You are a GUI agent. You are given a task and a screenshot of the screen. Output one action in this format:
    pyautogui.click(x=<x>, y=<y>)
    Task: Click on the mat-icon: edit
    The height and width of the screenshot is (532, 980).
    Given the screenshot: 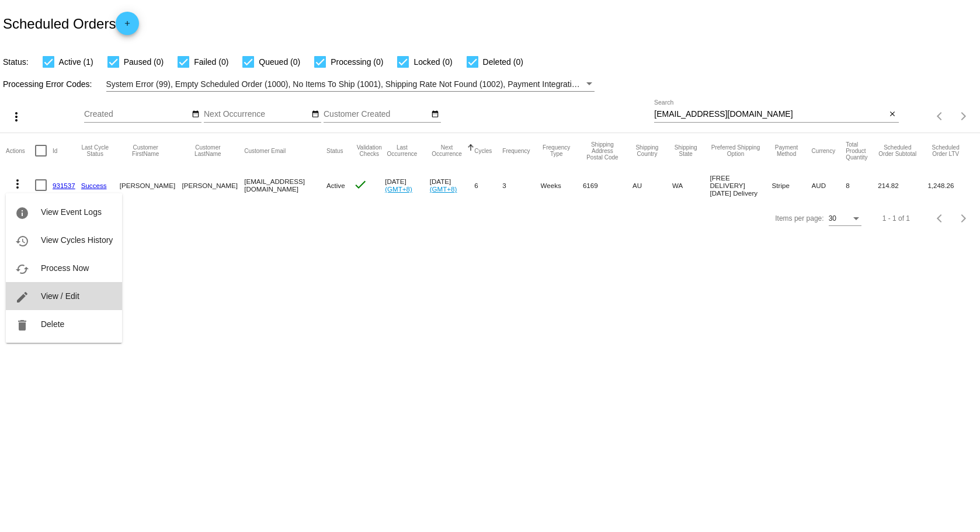 What is the action you would take?
    pyautogui.click(x=22, y=297)
    